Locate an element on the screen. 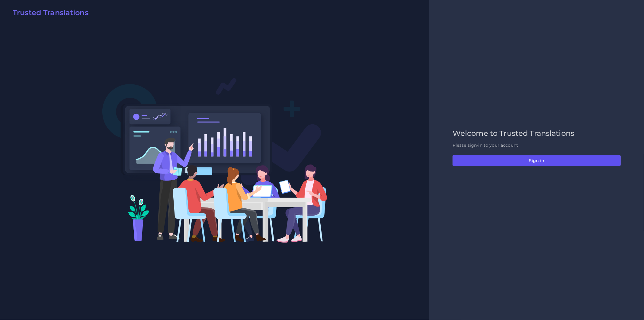  img: Login V2 is located at coordinates (215, 160).